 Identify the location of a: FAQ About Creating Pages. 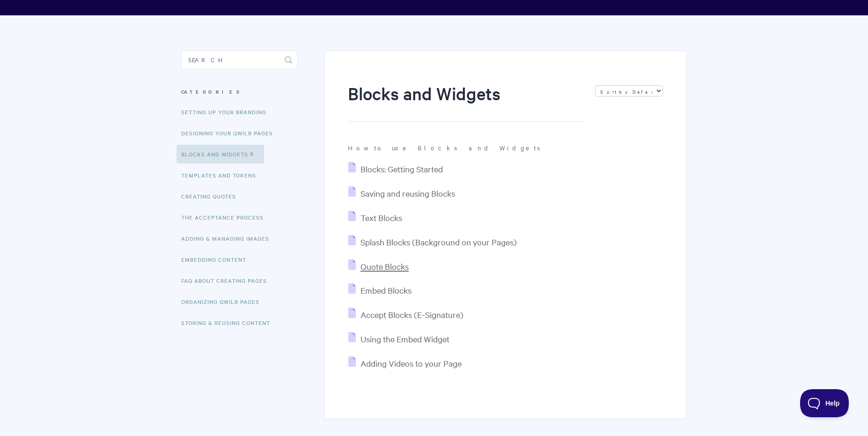
(228, 281).